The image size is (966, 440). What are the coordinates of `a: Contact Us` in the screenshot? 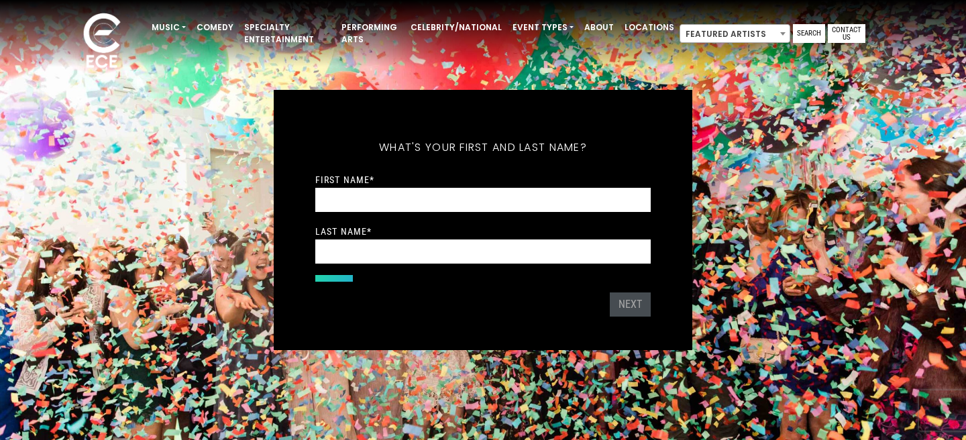 It's located at (847, 34).